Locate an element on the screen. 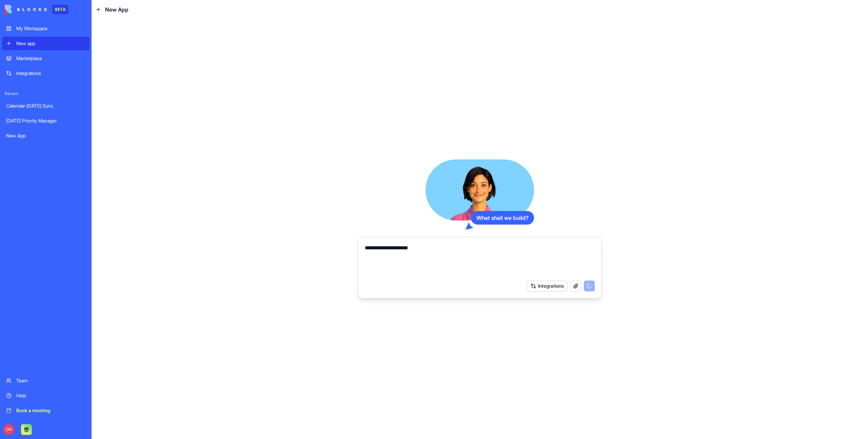 This screenshot has height=439, width=868. a: Help is located at coordinates (46, 396).